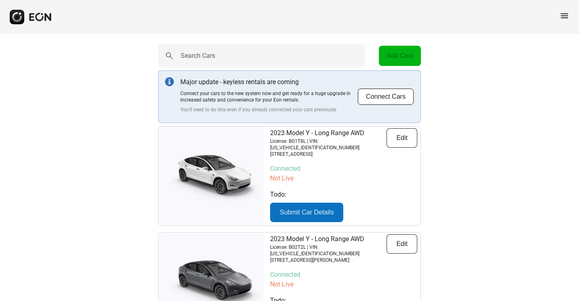 This screenshot has height=301, width=579. What do you see at coordinates (269, 82) in the screenshot?
I see `p: Major update - keyless rentals are coming` at bounding box center [269, 82].